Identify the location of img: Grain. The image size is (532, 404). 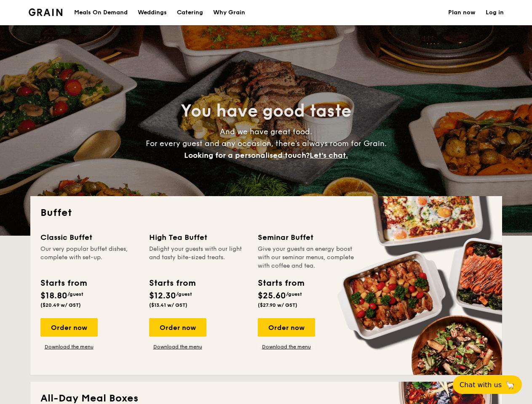
(45, 12).